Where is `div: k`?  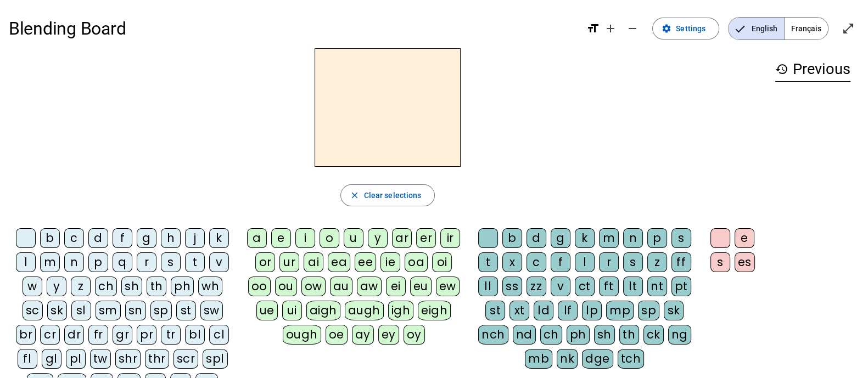
div: k is located at coordinates (585, 238).